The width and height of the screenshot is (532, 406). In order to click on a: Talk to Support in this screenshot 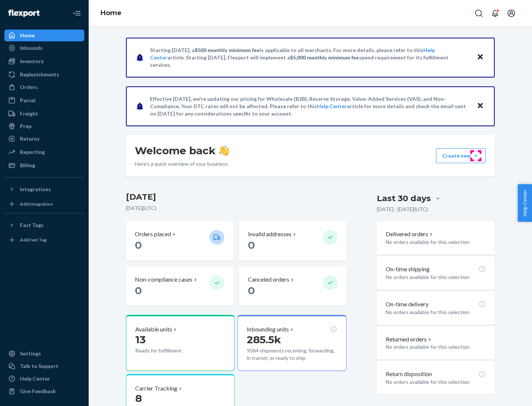, I will do `click(44, 366)`.